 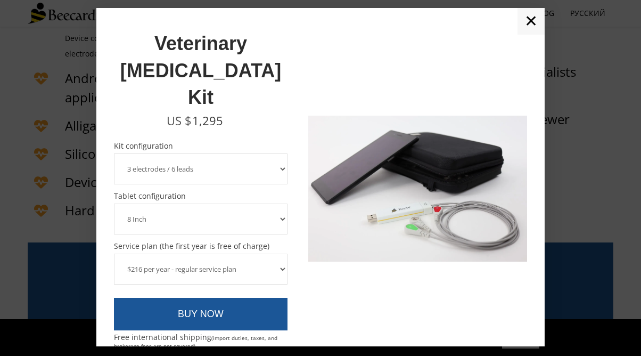 What do you see at coordinates (201, 169) in the screenshot?
I see `select: Kit configuration` at bounding box center [201, 169].